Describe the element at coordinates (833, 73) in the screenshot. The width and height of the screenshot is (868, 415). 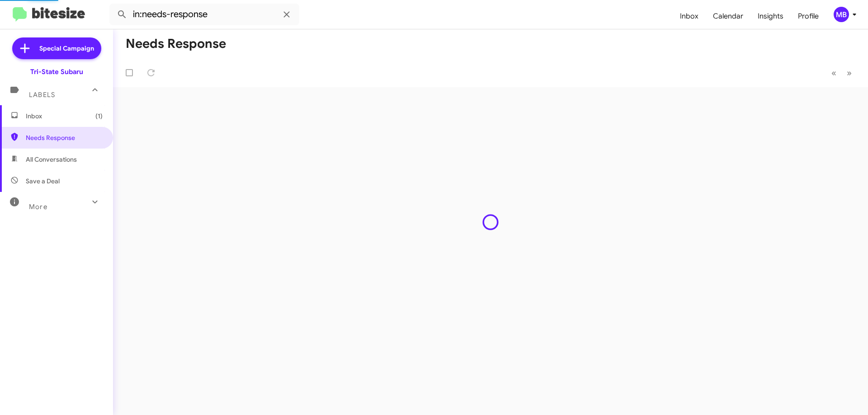
I see `button: Previous` at that location.